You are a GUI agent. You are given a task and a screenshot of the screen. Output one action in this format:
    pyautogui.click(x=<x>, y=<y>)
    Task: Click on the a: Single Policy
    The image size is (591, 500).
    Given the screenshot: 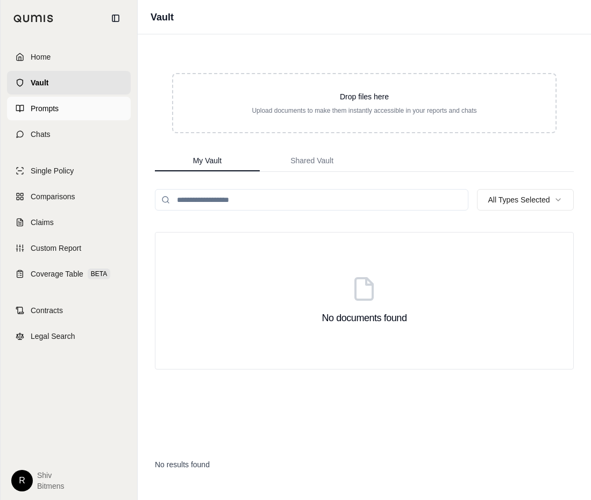 What is the action you would take?
    pyautogui.click(x=69, y=171)
    